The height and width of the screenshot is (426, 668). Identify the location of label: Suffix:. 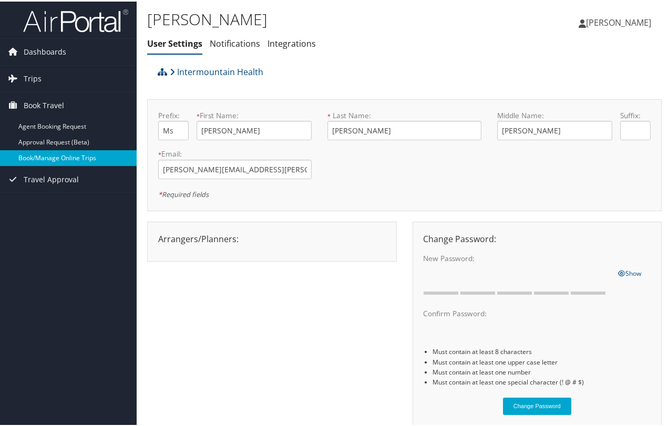
(635, 114).